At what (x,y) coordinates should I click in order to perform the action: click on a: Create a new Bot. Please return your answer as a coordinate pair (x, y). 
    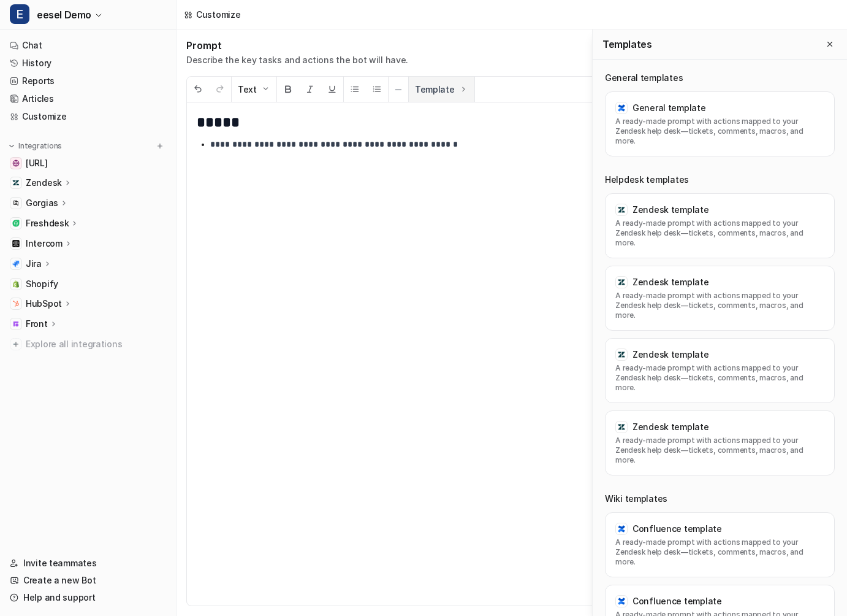
    Looking at the image, I should click on (88, 580).